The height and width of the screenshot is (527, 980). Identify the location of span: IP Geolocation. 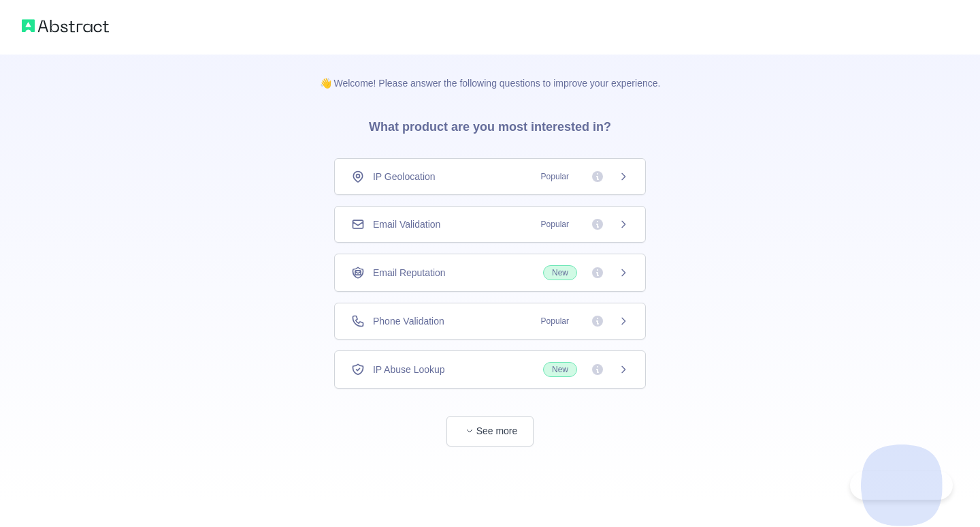
(404, 176).